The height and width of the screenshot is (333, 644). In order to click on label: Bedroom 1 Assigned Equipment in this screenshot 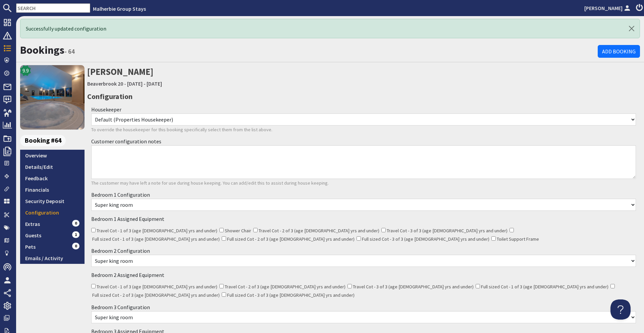, I will do `click(128, 219)`.